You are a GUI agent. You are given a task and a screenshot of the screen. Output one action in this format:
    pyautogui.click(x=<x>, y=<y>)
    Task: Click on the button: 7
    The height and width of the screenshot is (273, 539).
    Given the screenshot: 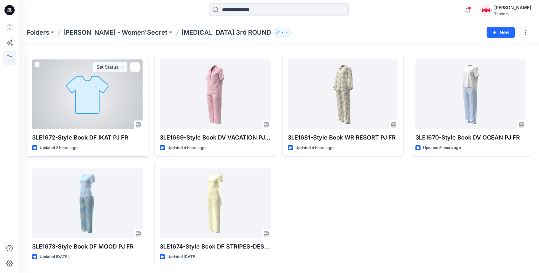 What is the action you would take?
    pyautogui.click(x=282, y=32)
    